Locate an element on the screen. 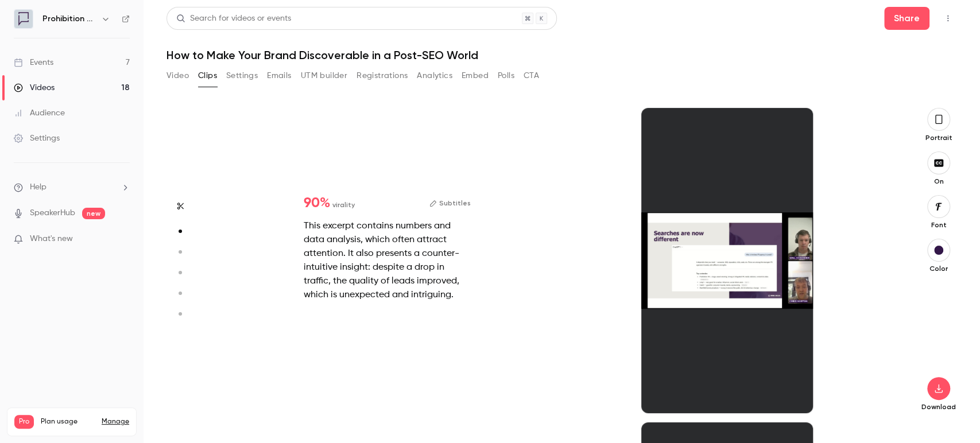  div: Audience is located at coordinates (39, 113).